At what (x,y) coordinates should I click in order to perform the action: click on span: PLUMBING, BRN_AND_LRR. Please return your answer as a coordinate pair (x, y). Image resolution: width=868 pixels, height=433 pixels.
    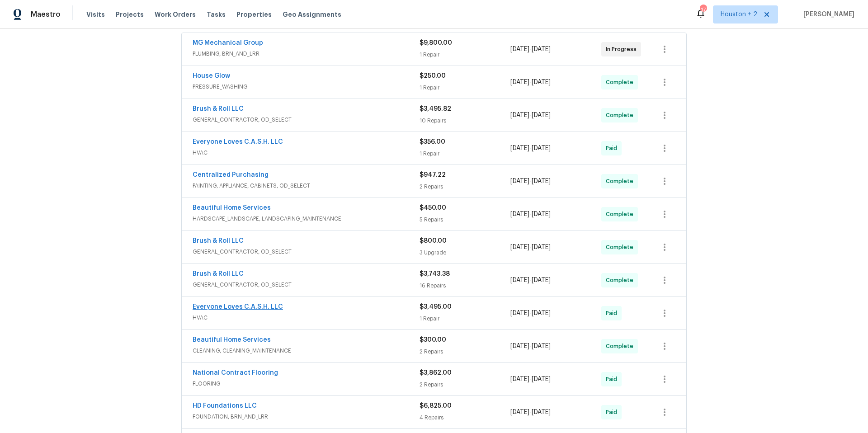
    Looking at the image, I should click on (306, 54).